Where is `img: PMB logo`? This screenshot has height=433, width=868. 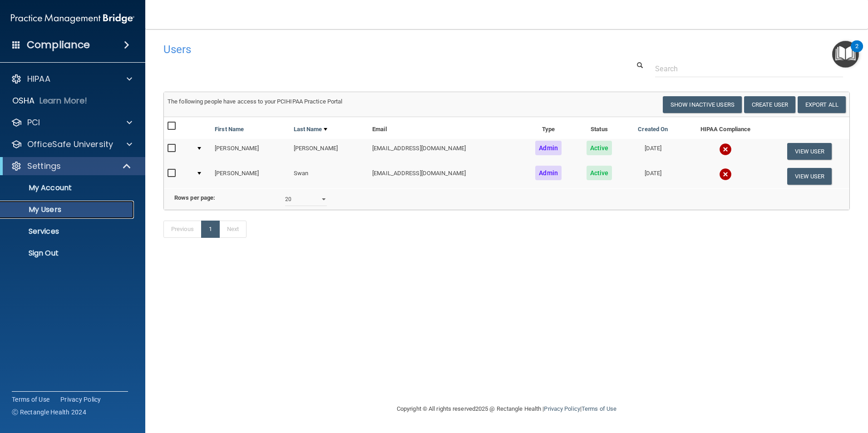
img: PMB logo is located at coordinates (73, 19).